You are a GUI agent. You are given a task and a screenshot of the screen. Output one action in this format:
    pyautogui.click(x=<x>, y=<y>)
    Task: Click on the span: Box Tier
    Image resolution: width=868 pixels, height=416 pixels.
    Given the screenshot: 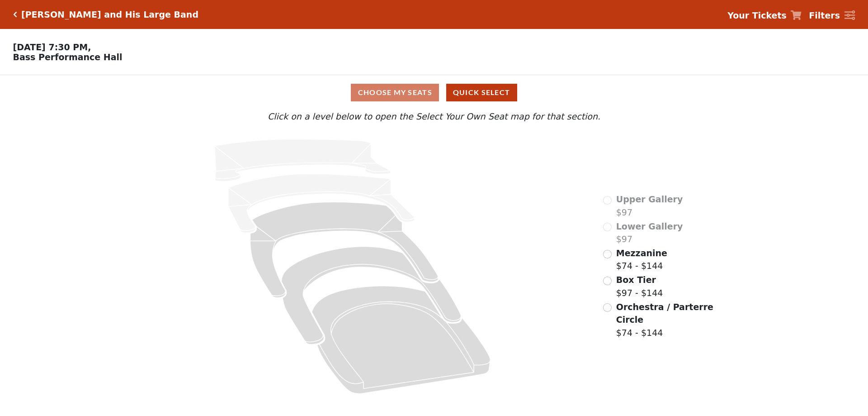 What is the action you would take?
    pyautogui.click(x=636, y=280)
    